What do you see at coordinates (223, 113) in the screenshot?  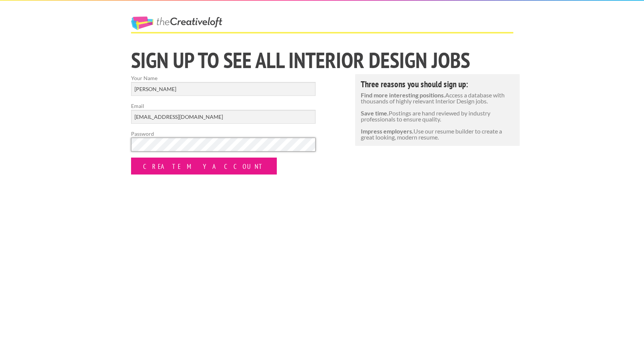 I see `label: Email` at bounding box center [223, 113].